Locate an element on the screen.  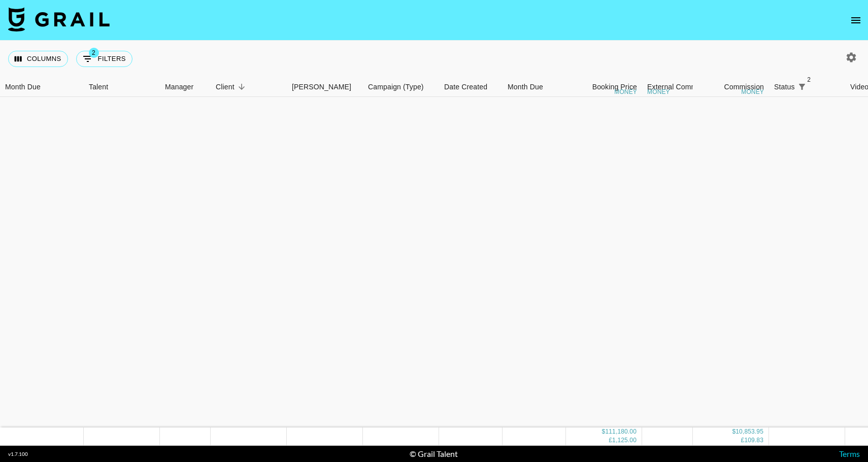
button: Select columns is located at coordinates (38, 59).